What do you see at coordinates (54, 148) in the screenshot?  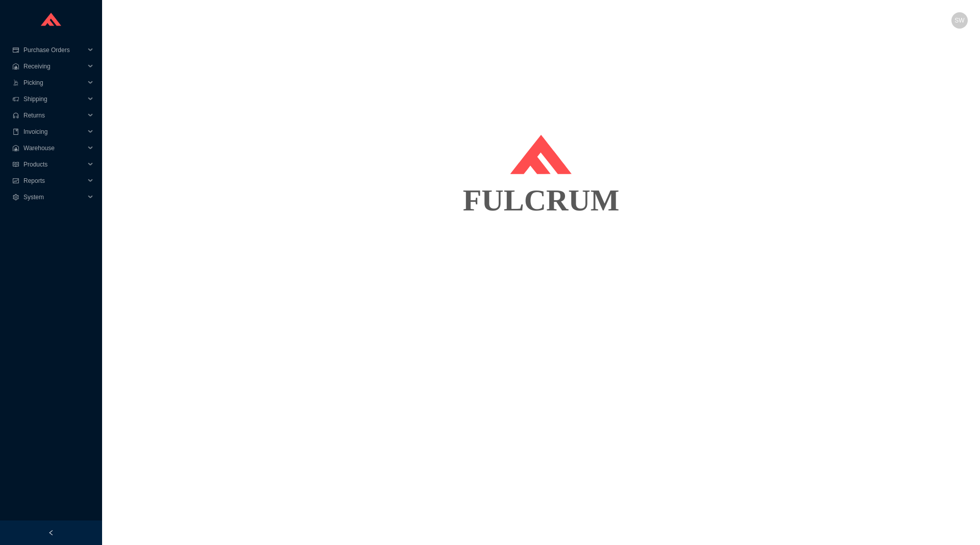 I see `span: Warehouse` at bounding box center [54, 148].